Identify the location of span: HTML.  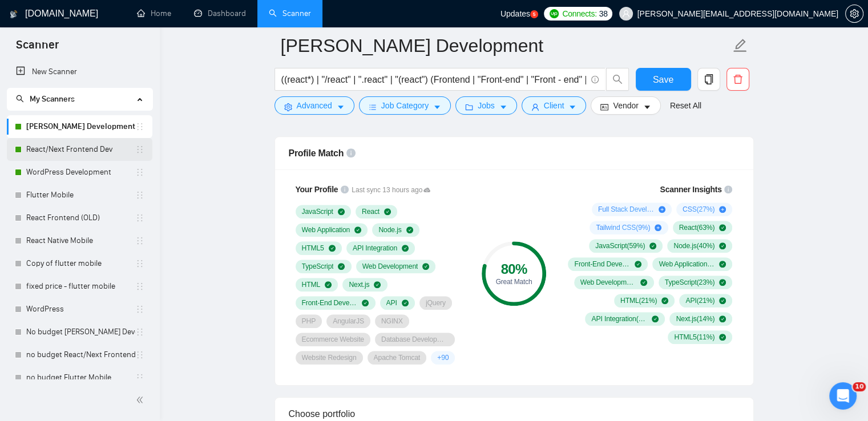
(311, 284).